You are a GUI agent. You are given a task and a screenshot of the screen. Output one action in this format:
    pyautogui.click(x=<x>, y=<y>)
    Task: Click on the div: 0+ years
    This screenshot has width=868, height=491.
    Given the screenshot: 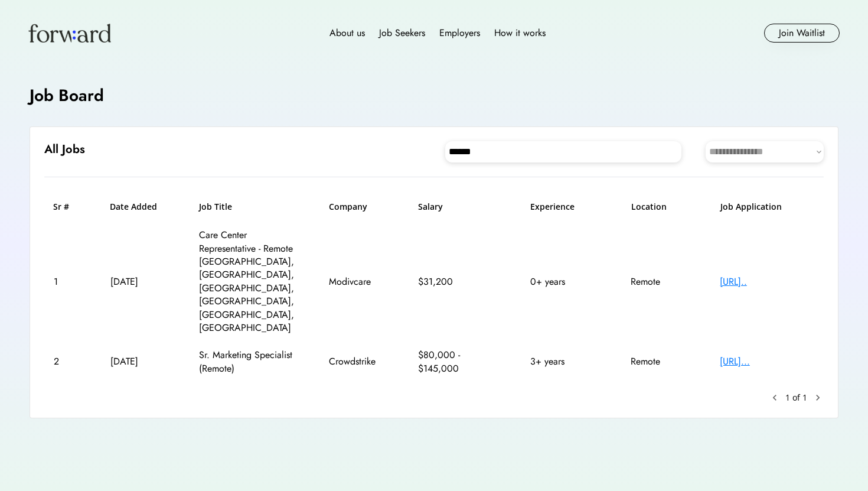 What is the action you would take?
    pyautogui.click(x=566, y=282)
    